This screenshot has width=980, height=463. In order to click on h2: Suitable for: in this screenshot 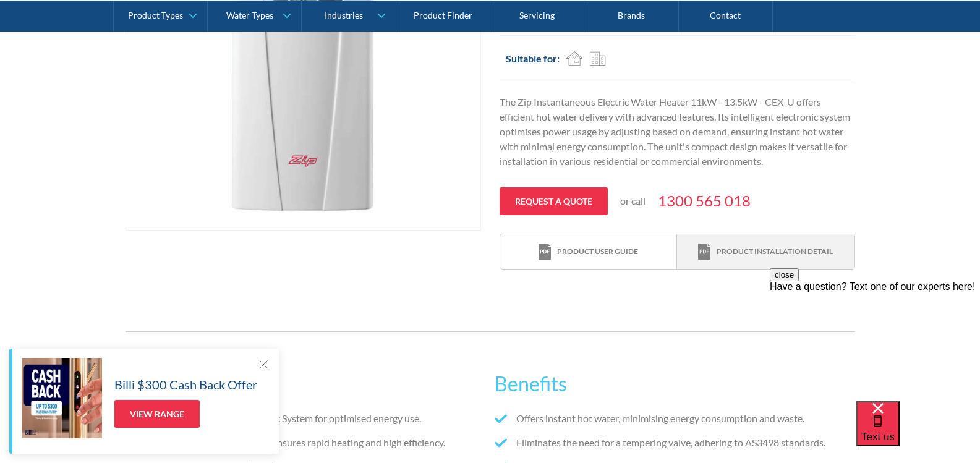, I will do `click(532, 59)`.